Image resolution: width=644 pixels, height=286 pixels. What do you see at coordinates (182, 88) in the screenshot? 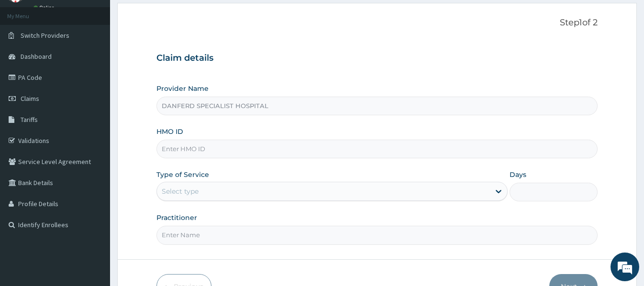
I see `label: Provider Name` at bounding box center [182, 88].